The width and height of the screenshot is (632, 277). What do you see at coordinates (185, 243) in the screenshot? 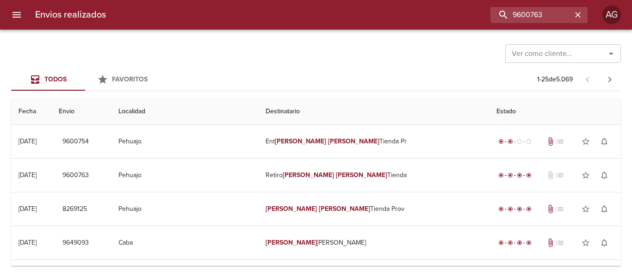
I see `td: Caba` at bounding box center [185, 243].